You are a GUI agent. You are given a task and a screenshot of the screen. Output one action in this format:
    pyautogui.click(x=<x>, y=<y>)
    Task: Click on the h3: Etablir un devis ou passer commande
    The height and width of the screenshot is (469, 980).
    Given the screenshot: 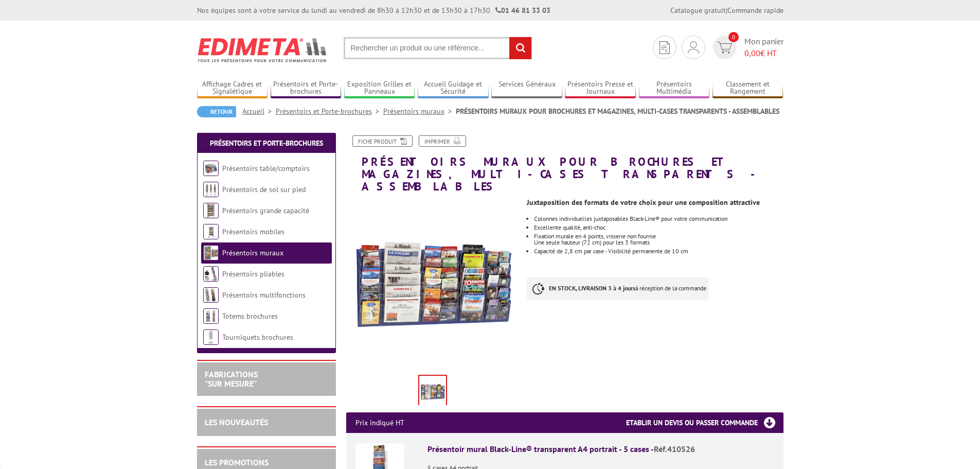 What is the action you would take?
    pyautogui.click(x=705, y=423)
    